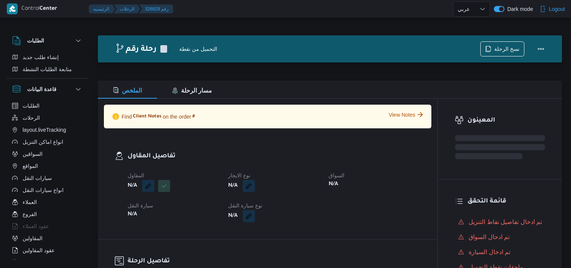 Image resolution: width=571 pixels, height=268 pixels. Describe the element at coordinates (506, 49) in the screenshot. I see `span: نسخ الرحلة` at that location.